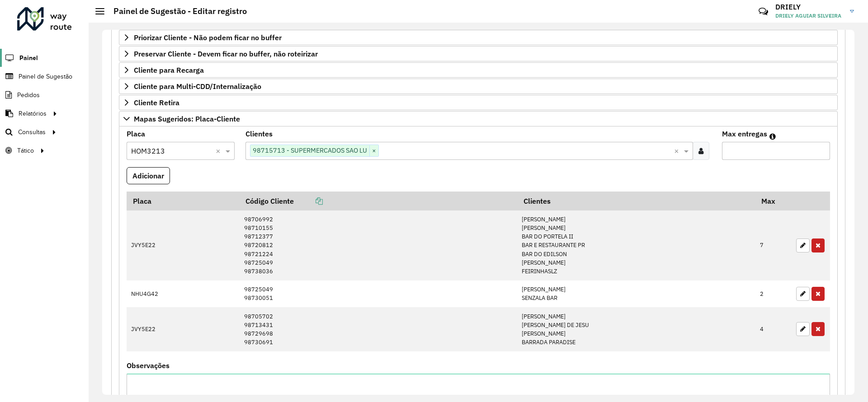 This screenshot has width=868, height=402. What do you see at coordinates (773, 329) in the screenshot?
I see `td: 4` at bounding box center [773, 329].